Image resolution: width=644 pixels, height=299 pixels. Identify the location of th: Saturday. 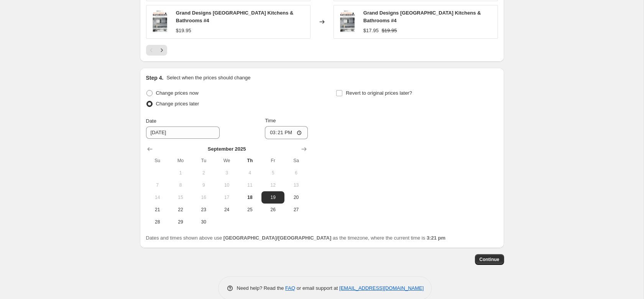
(296, 160).